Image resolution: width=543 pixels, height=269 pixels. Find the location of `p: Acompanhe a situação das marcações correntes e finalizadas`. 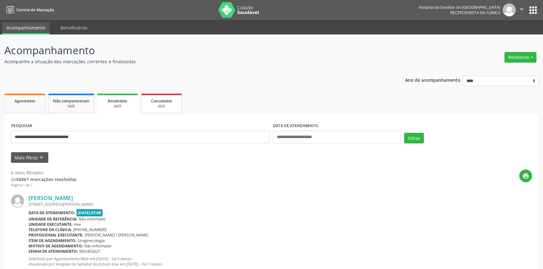

p: Acompanhe a situação das marcações correntes e finalizadas is located at coordinates (191, 61).